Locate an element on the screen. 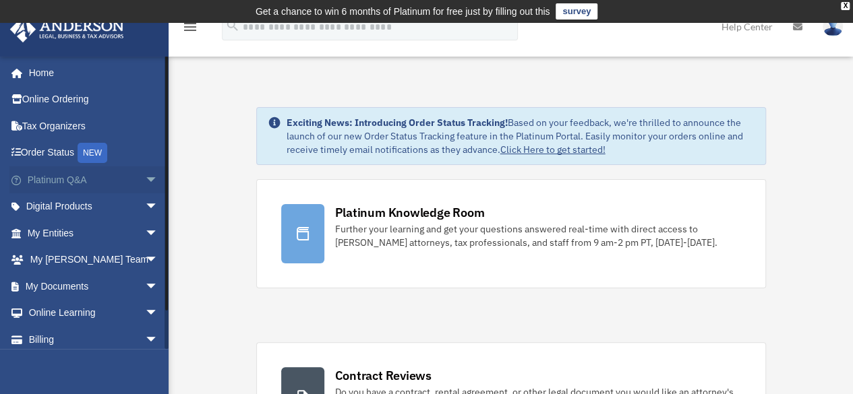 This screenshot has height=394, width=853. strong: Exciting News: Introducing Order Status Tracking! is located at coordinates (397, 123).